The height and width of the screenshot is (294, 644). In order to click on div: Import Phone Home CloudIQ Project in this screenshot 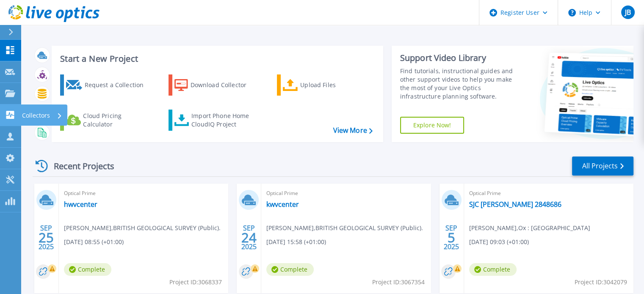, I will do `click(224, 120)`.